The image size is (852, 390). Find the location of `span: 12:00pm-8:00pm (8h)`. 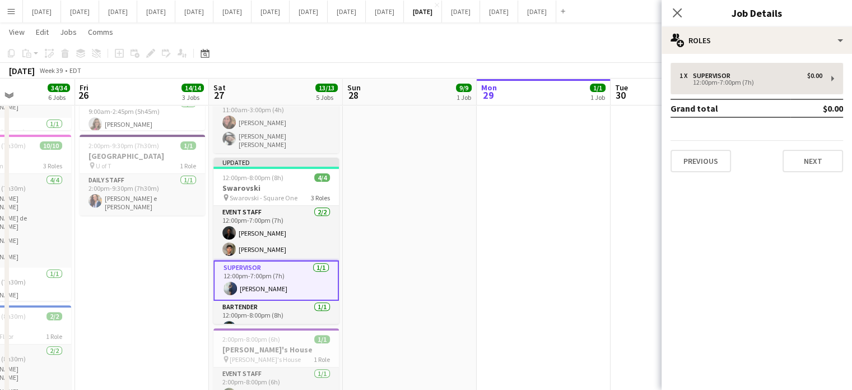

span: 12:00pm-8:00pm (8h) is located at coordinates (253, 177).